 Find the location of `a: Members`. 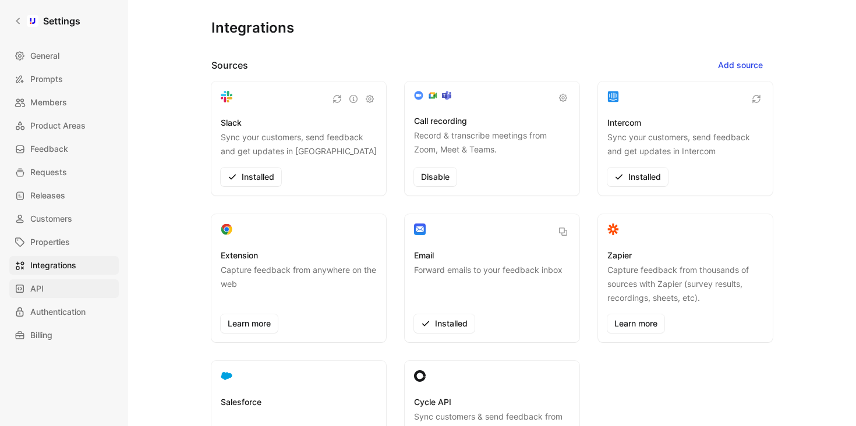

a: Members is located at coordinates (64, 102).